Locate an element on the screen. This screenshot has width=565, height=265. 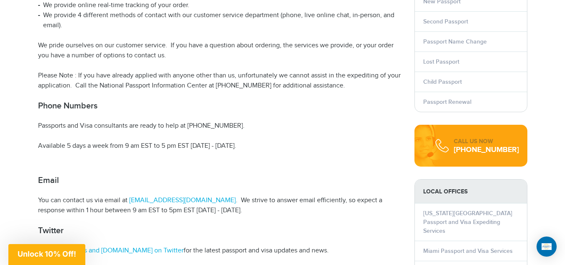
a: Miami Passport and Visa Services is located at coordinates (468, 251).